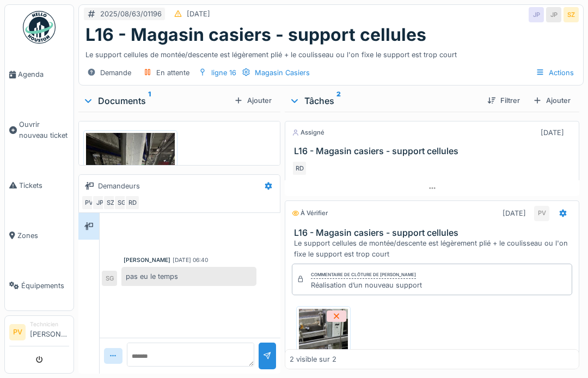  I want to click on div: Tâches, so click(384, 101).